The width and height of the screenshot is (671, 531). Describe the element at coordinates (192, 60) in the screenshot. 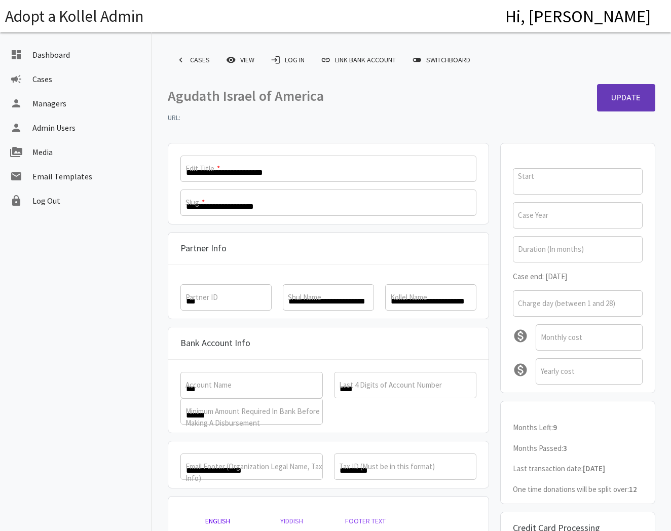

I see `a: keyboard_arrow_leftCases` at that location.